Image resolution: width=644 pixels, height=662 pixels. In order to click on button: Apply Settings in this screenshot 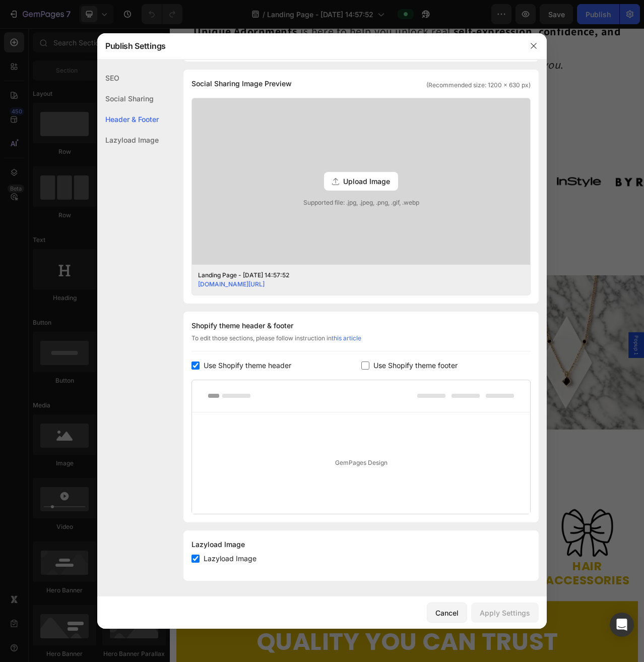, I will do `click(505, 613)`.